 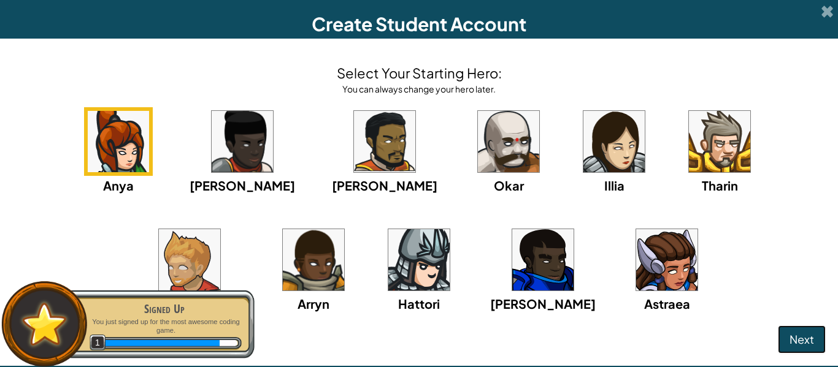 What do you see at coordinates (419, 304) in the screenshot?
I see `span: Hattori` at bounding box center [419, 304].